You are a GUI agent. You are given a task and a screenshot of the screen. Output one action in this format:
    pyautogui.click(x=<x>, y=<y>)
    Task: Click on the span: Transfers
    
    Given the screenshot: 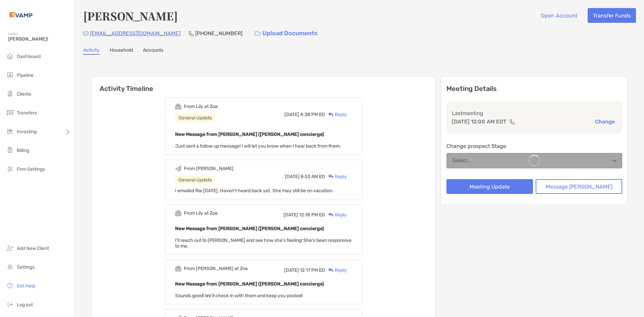 What is the action you would take?
    pyautogui.click(x=27, y=113)
    